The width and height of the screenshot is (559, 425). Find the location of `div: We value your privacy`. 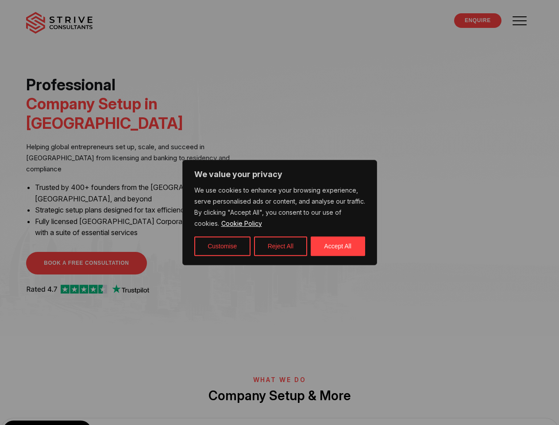

div: We value your privacy is located at coordinates (280, 213).